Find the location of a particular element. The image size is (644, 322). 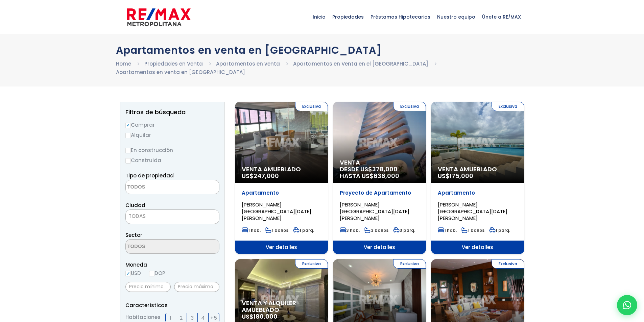

span: Sector is located at coordinates (134, 235).